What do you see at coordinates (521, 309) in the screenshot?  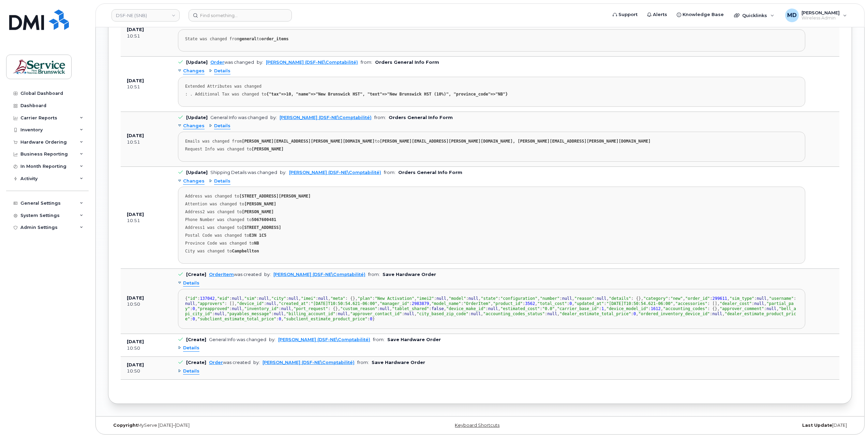 I see `span: "estimated_cost"` at bounding box center [521, 309].